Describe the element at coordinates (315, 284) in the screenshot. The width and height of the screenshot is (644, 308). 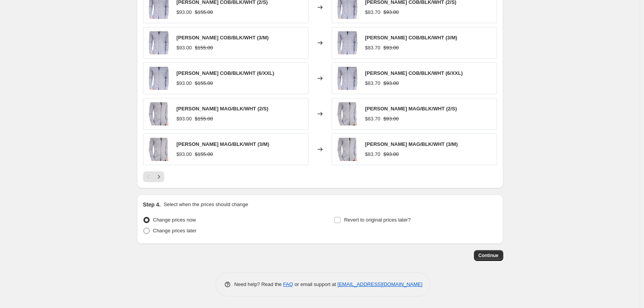
I see `span: or email support at` at that location.